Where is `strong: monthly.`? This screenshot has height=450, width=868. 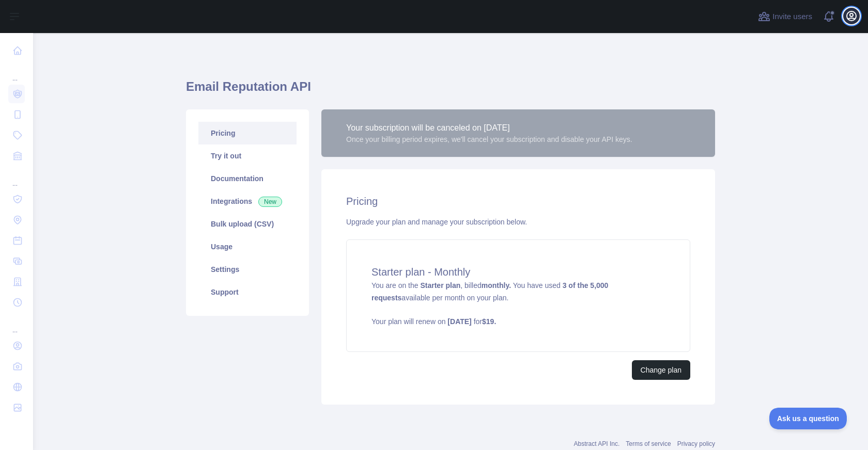
strong: monthly. is located at coordinates (496, 285).